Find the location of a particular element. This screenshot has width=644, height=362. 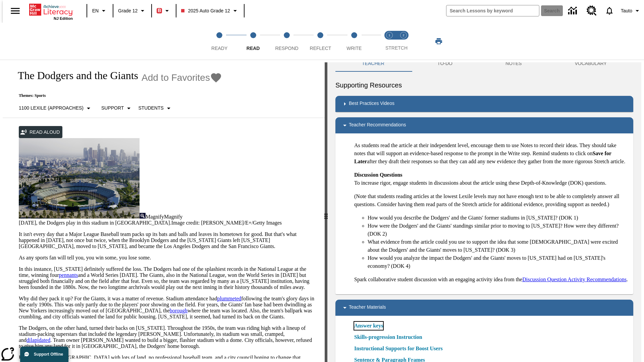

strong: Discussion Questions is located at coordinates (379, 175).